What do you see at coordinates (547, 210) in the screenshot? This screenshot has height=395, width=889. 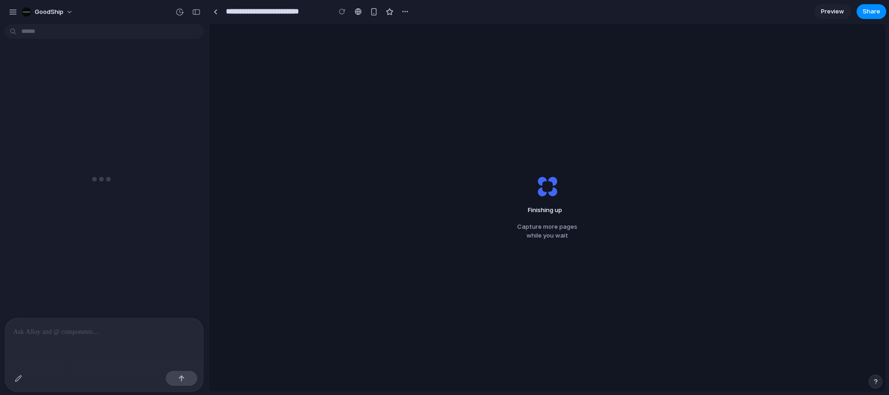 I see `span: Finishing up` at bounding box center [547, 210].